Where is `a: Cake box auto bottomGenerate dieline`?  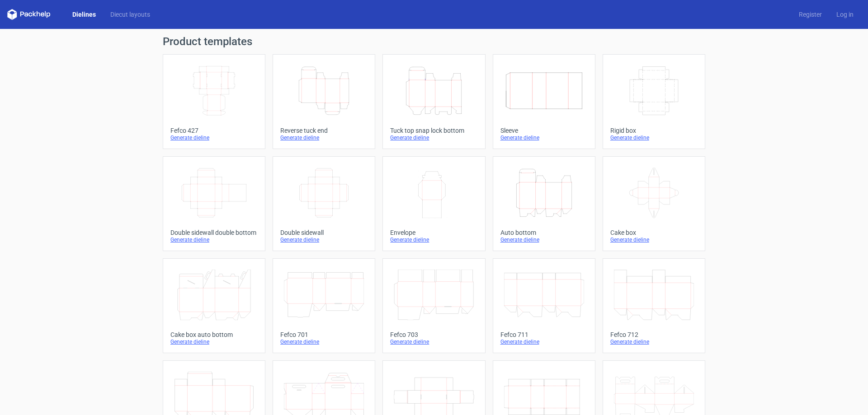
a: Cake box auto bottomGenerate dieline is located at coordinates (214, 306).